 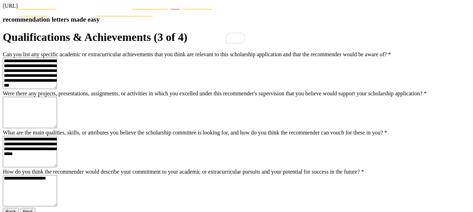 I want to click on h1: Qualifications & Achievements (3 of 4), so click(x=236, y=37).